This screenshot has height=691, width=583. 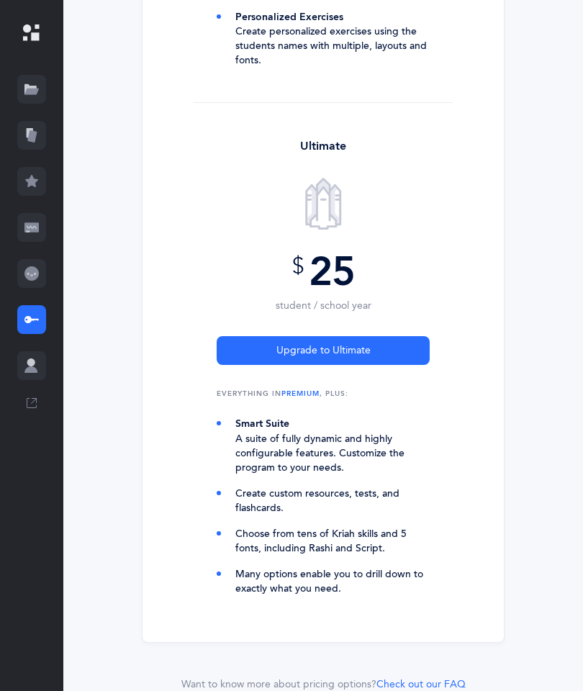 I want to click on div: Ultimate, so click(x=323, y=146).